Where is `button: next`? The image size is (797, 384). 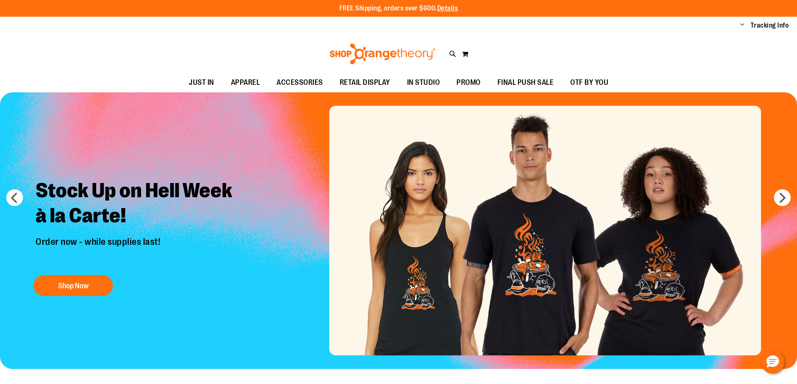
button: next is located at coordinates (782, 198).